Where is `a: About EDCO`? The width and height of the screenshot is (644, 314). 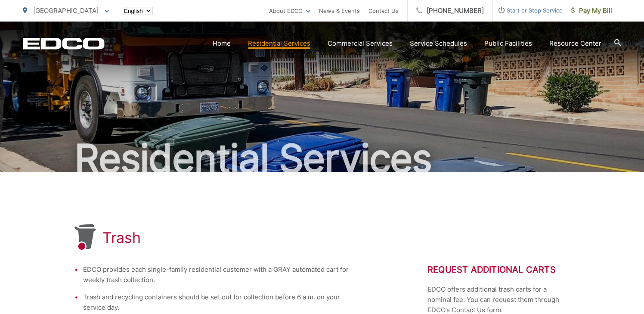 a: About EDCO is located at coordinates (290, 11).